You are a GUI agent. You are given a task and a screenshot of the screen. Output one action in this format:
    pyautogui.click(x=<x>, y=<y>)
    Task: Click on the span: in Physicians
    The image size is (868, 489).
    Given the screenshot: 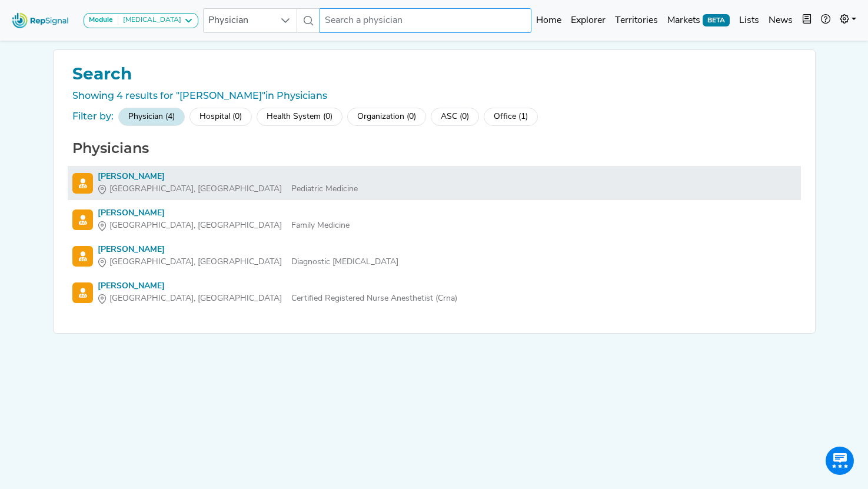 What is the action you would take?
    pyautogui.click(x=296, y=95)
    